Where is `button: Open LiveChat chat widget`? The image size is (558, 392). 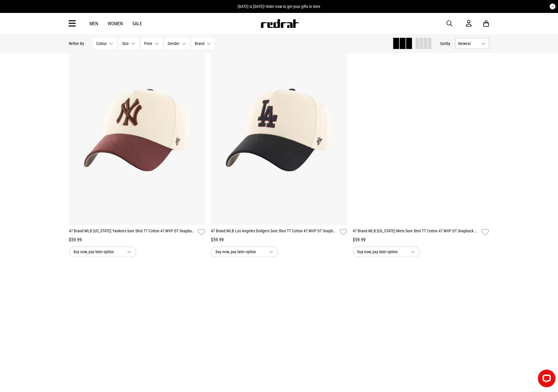
button: Open LiveChat chat widget is located at coordinates (14, 11).